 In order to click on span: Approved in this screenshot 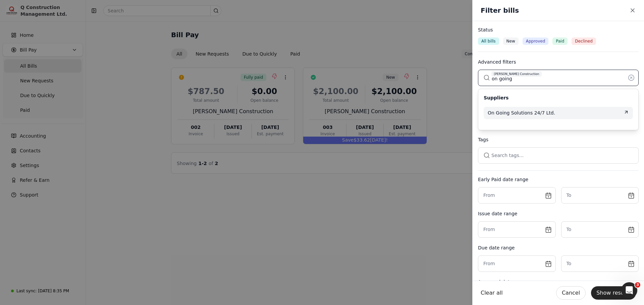, I will do `click(535, 41)`.